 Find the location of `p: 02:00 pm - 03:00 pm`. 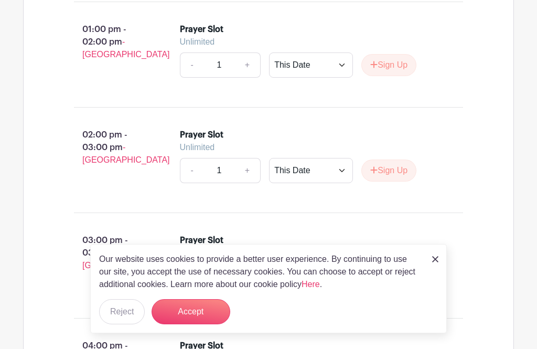

p: 02:00 pm - 03:00 pm is located at coordinates (110, 147).